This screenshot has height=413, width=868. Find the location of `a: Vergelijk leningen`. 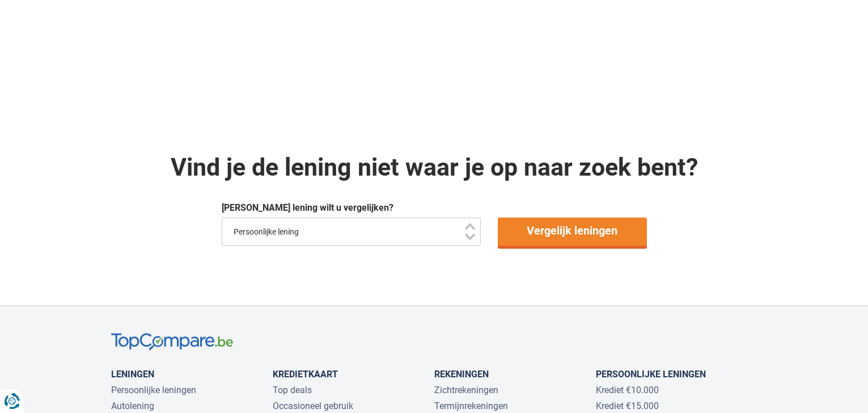

a: Vergelijk leningen is located at coordinates (571, 232).